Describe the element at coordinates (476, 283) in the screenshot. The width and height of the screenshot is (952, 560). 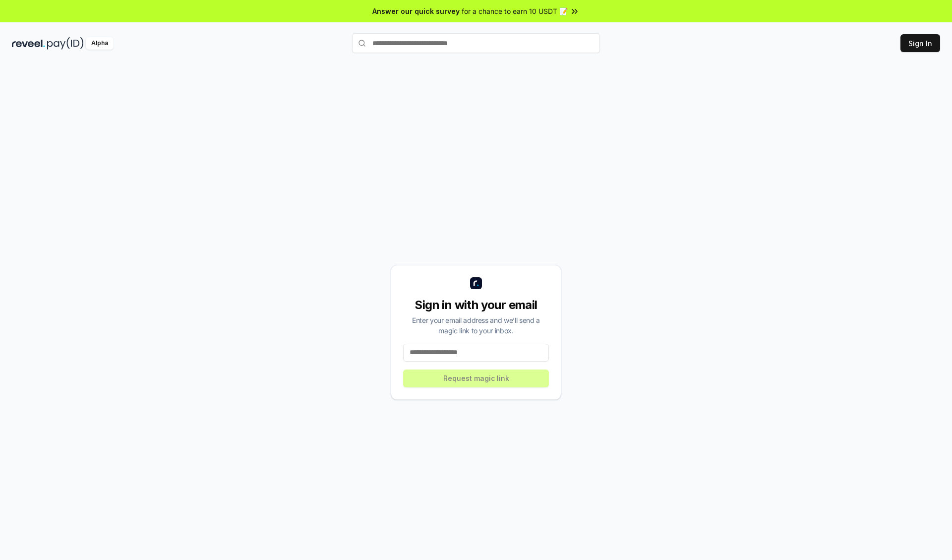
I see `img: logo_small` at that location.